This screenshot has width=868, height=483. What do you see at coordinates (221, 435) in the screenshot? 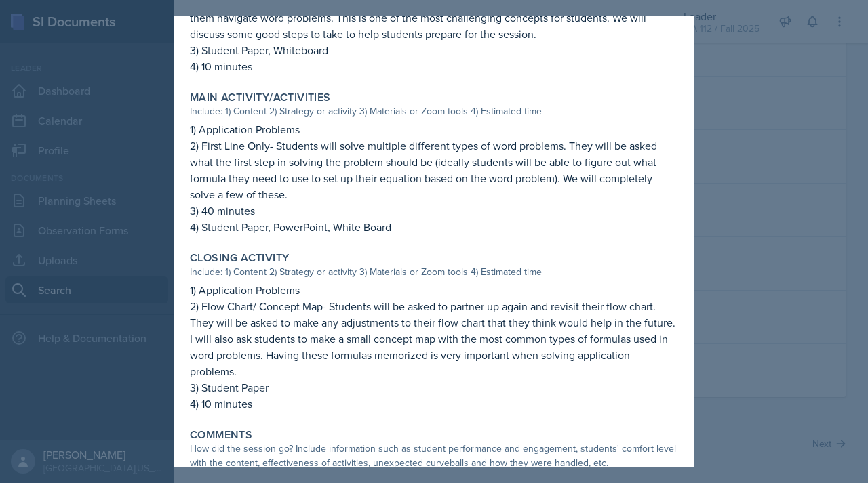
I see `label: Comments` at bounding box center [221, 435].